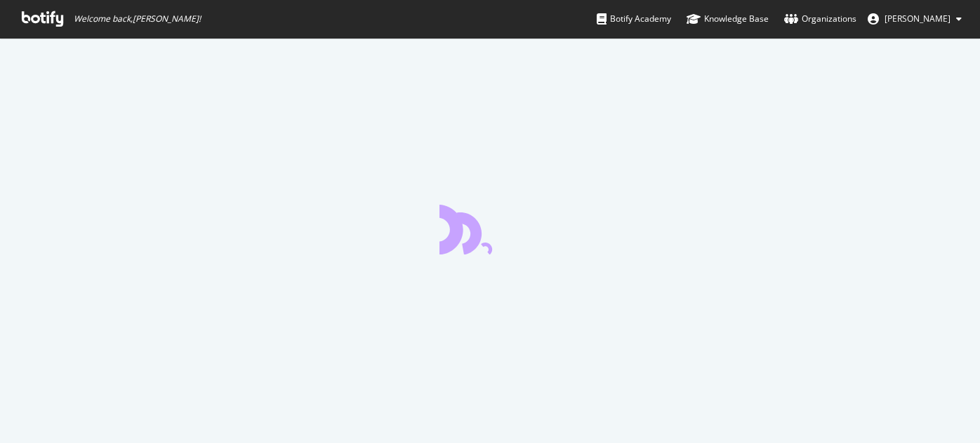 The width and height of the screenshot is (980, 443). What do you see at coordinates (490, 229) in the screenshot?
I see `div: animation` at bounding box center [490, 229].